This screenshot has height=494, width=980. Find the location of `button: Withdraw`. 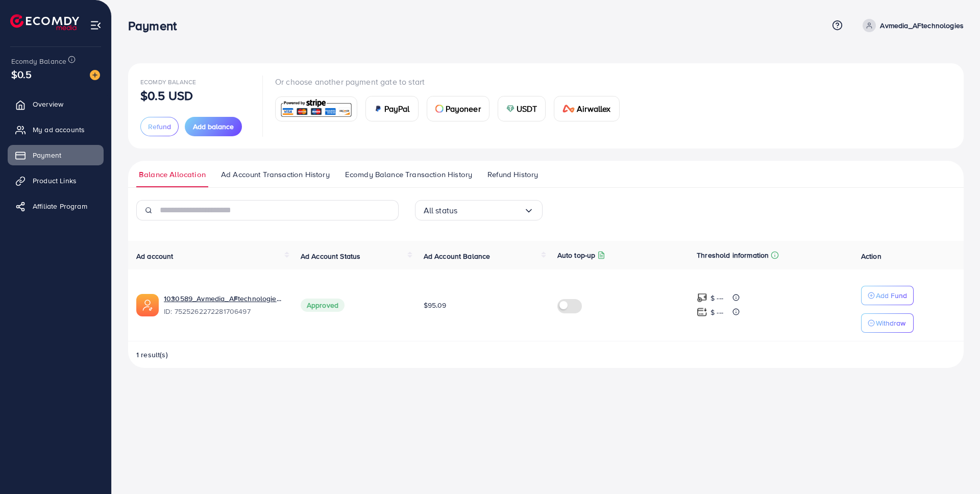

button: Withdraw is located at coordinates (888, 323).